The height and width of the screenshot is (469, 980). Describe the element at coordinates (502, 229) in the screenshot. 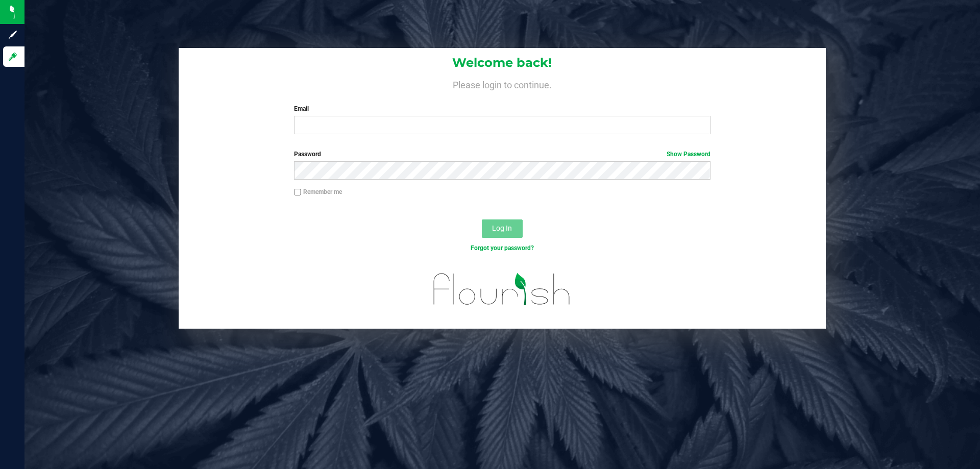

I see `button: Log In` at that location.